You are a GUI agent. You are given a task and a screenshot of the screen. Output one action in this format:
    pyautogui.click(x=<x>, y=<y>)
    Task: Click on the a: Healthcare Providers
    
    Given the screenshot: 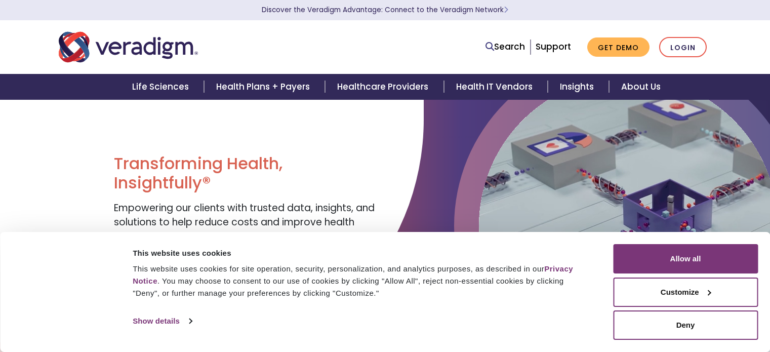 What is the action you would take?
    pyautogui.click(x=384, y=87)
    